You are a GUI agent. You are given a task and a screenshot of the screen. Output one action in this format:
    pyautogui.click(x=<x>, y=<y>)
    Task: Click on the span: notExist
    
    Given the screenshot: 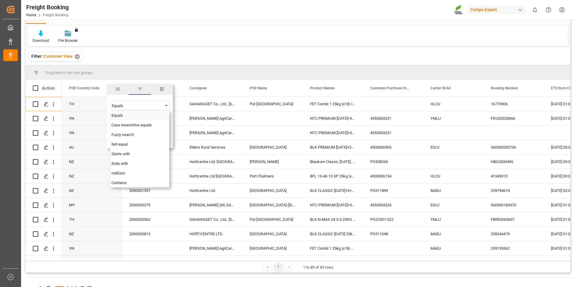 What is the action you would take?
    pyautogui.click(x=118, y=173)
    